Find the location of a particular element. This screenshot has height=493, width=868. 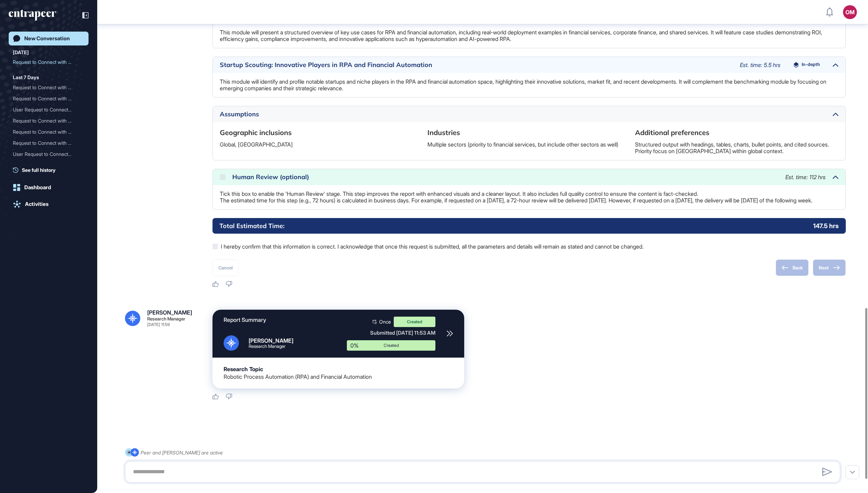

p: This module will present a structured overview of key use cases for RPA and financial automation,... is located at coordinates (530, 35).